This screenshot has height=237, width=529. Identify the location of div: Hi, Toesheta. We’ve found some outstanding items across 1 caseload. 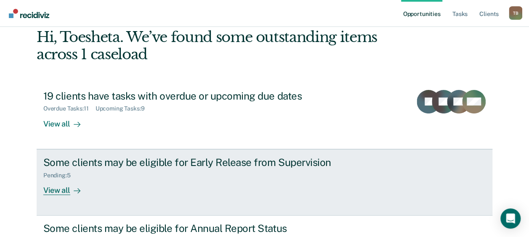
(219, 46).